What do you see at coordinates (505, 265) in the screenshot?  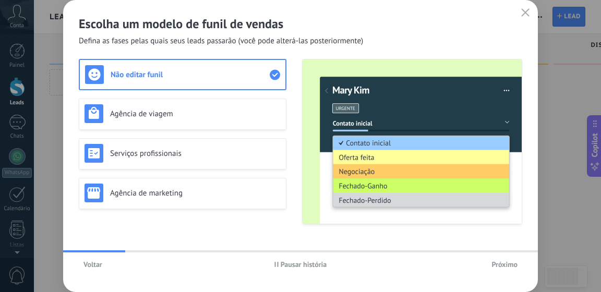 I see `button: Próximo` at bounding box center [505, 265].